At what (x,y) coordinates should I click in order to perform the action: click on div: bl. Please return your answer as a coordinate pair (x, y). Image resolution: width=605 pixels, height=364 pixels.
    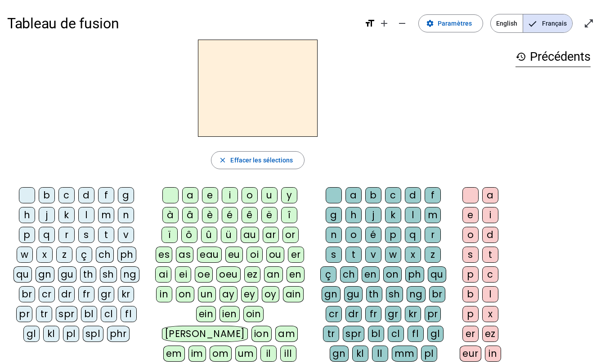
    Looking at the image, I should click on (89, 314).